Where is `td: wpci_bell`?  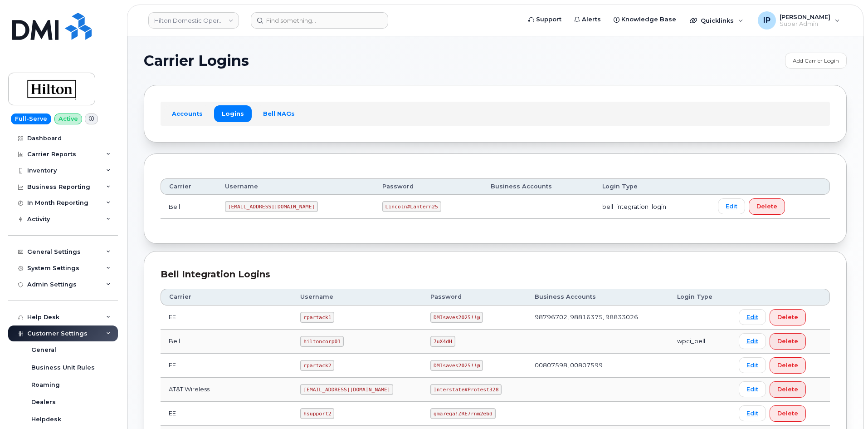 td: wpci_bell is located at coordinates (700, 341).